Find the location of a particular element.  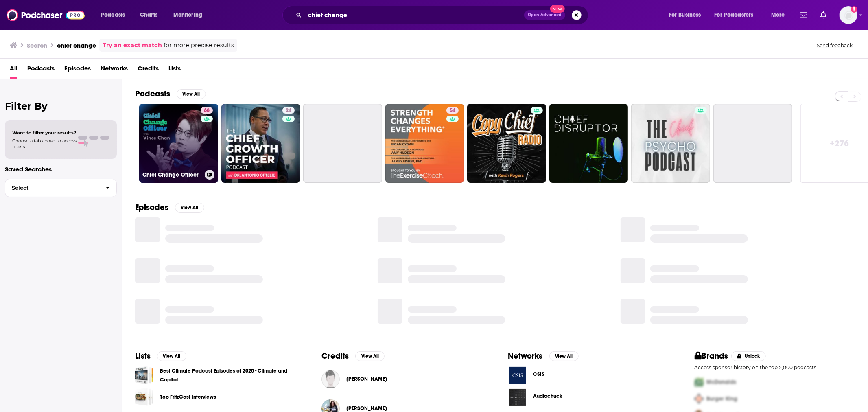

a: 68 is located at coordinates (207, 110).